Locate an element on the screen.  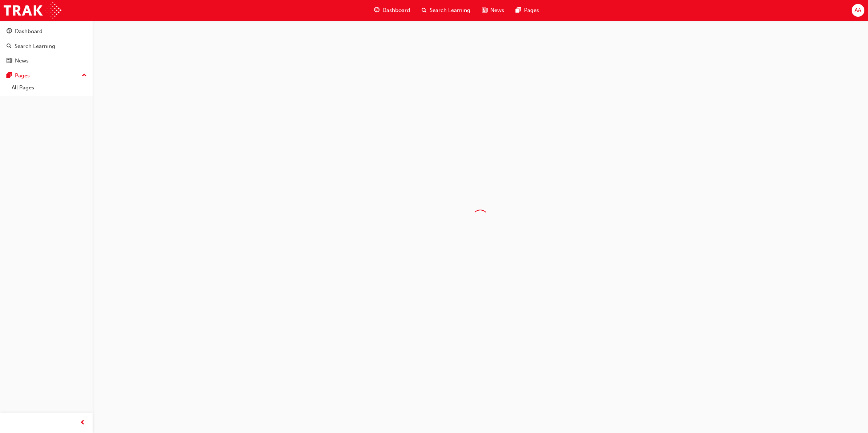
a: News is located at coordinates (46, 61).